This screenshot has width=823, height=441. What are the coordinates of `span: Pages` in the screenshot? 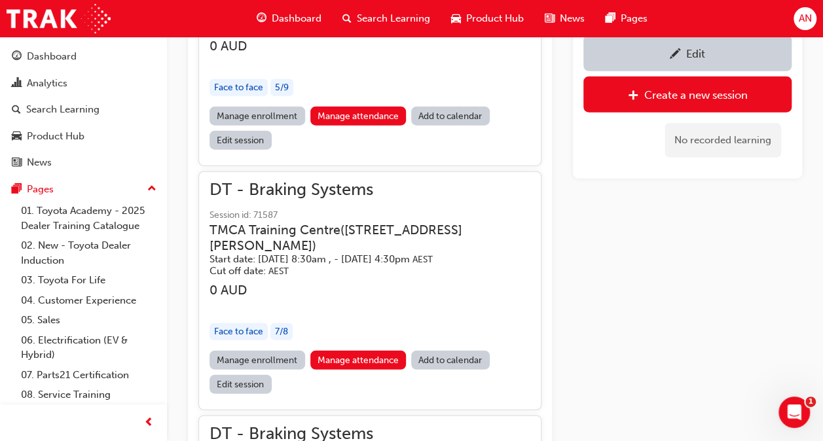 It's located at (634, 18).